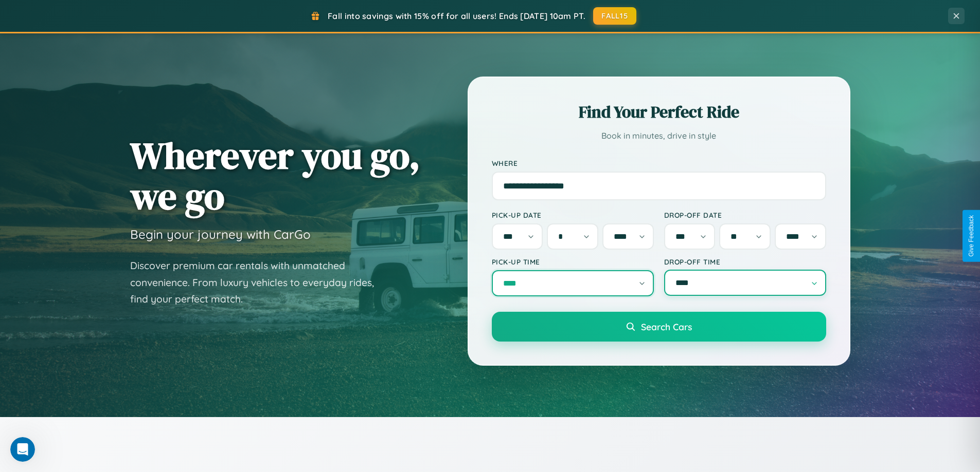 Image resolution: width=980 pixels, height=472 pixels. Describe the element at coordinates (259, 283) in the screenshot. I see `p: Discover premium car rentals with unmatched convenience. From luxury vehicles to everyday rides, ...` at that location.